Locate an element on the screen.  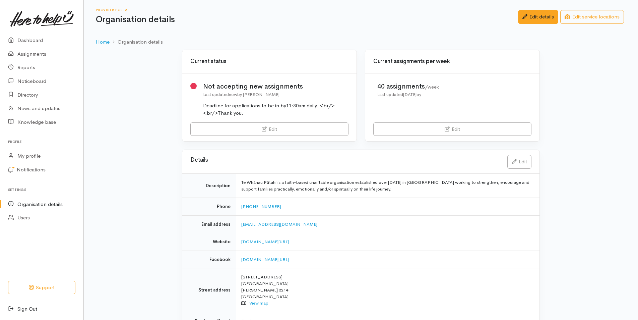
time: now is located at coordinates (233, 94).